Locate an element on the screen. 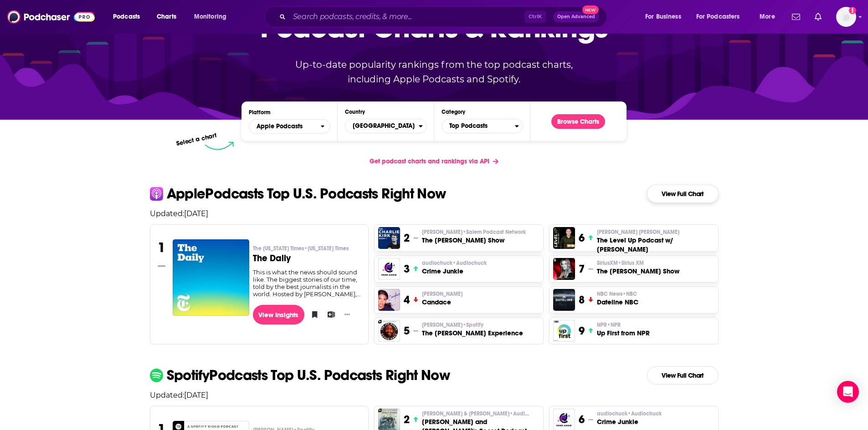 The width and height of the screenshot is (868, 430). h3: 6 is located at coordinates (581, 420).